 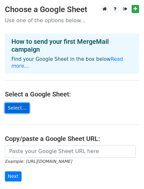 What do you see at coordinates (72, 20) in the screenshot?
I see `p: Use one of the options below...` at bounding box center [72, 20].